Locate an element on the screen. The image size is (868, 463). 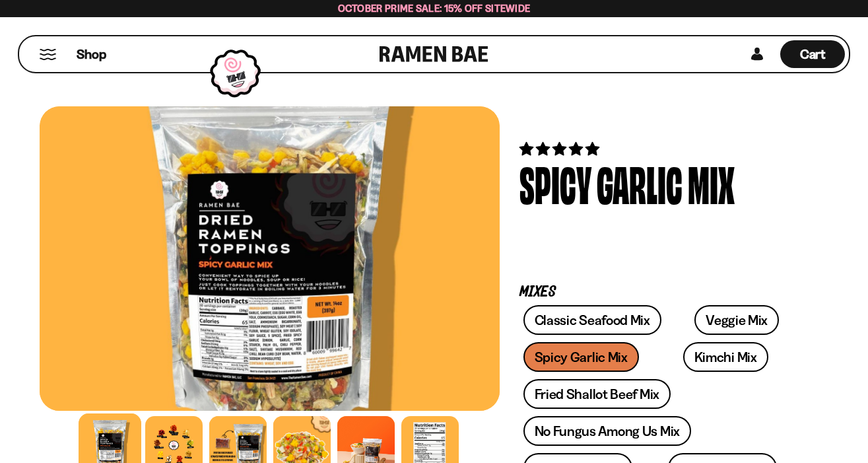
button: Mobile Menu Trigger is located at coordinates (48, 54).